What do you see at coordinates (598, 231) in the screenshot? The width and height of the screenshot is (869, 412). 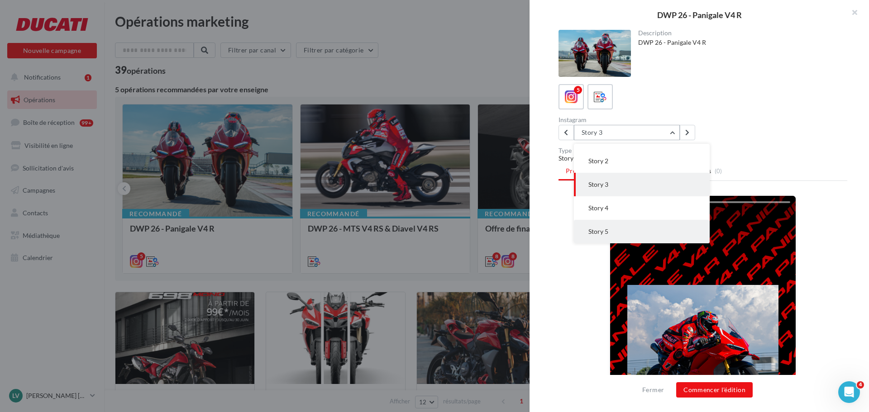 I see `span: Story 5` at bounding box center [598, 231].